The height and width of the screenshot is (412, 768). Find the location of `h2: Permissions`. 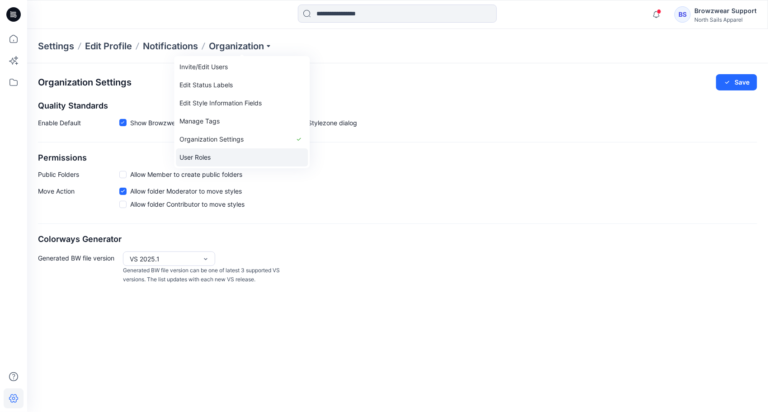

h2: Permissions is located at coordinates (397, 158).